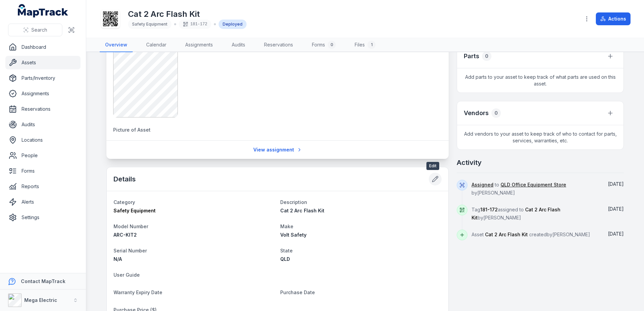 The height and width of the screenshot is (311, 644). Describe the element at coordinates (125, 234) in the screenshot. I see `span: ARC-KIT2` at that location.